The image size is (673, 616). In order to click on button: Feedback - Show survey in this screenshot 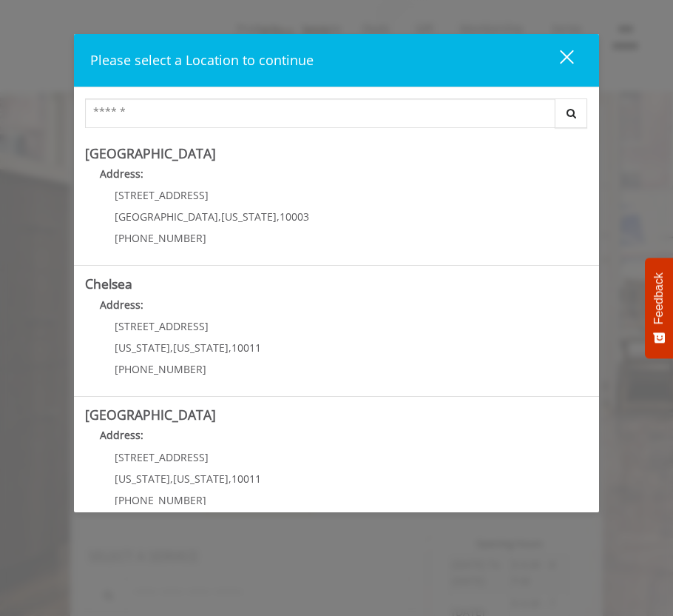, I will do `click(659, 308)`.